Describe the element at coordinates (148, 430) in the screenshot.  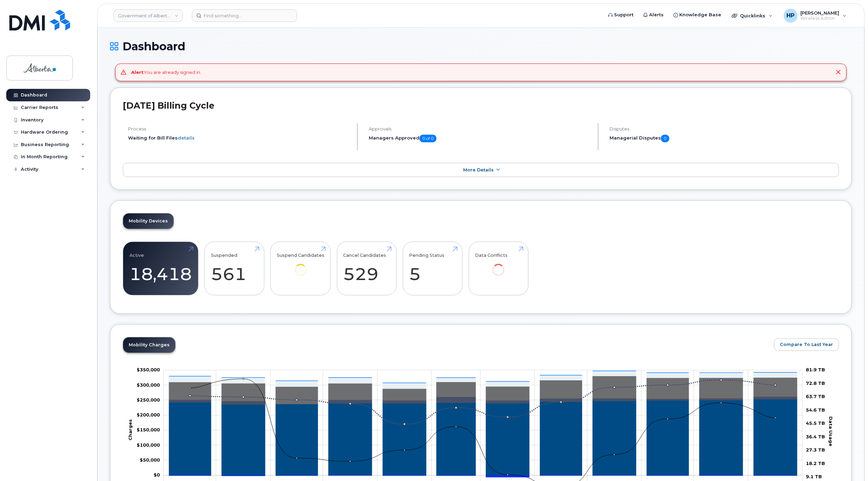
I see `tspan: $150,000` at that location.